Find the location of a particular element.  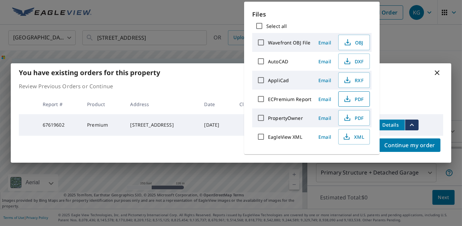

button: detailsBtn-67619602 is located at coordinates (391, 125).